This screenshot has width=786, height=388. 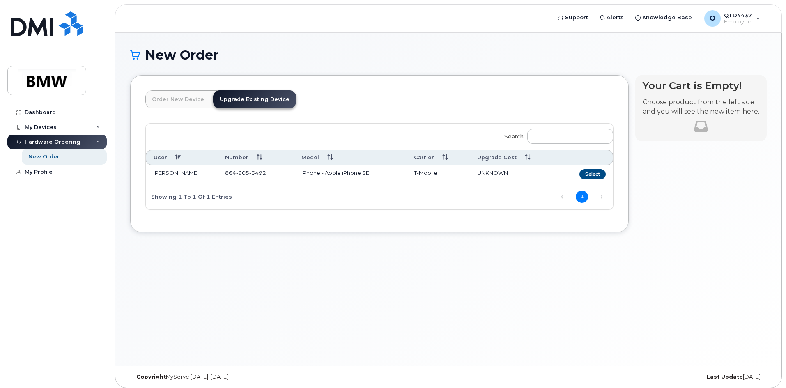 I want to click on label: Search:, so click(x=556, y=135).